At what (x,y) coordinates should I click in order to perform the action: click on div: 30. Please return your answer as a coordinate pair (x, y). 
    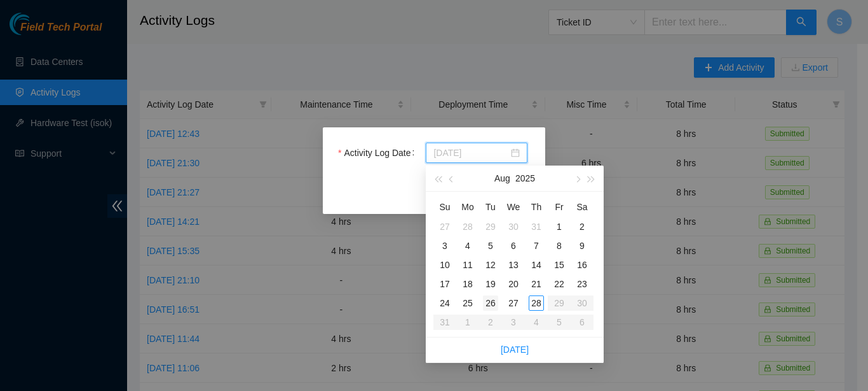
    Looking at the image, I should click on (514, 227).